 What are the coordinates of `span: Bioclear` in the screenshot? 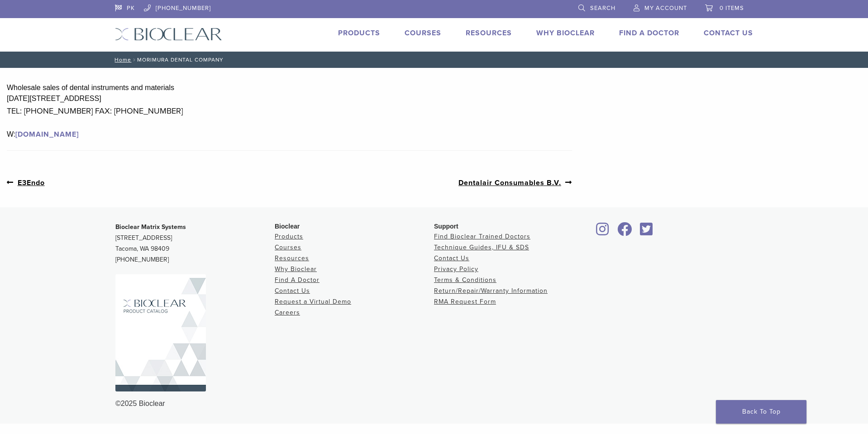 It's located at (287, 226).